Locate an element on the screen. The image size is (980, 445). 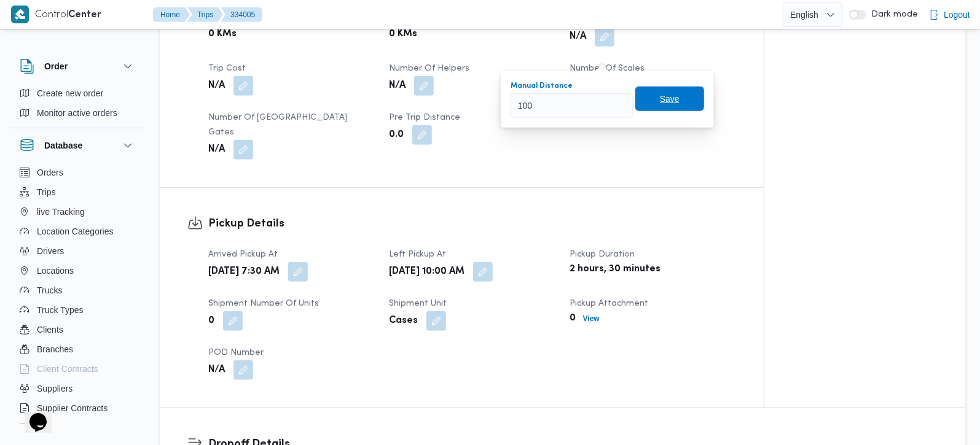
button: Clients is located at coordinates (78, 329).